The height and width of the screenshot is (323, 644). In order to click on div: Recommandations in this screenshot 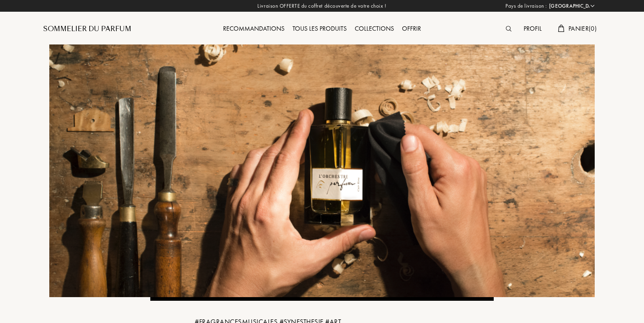, I will do `click(254, 29)`.